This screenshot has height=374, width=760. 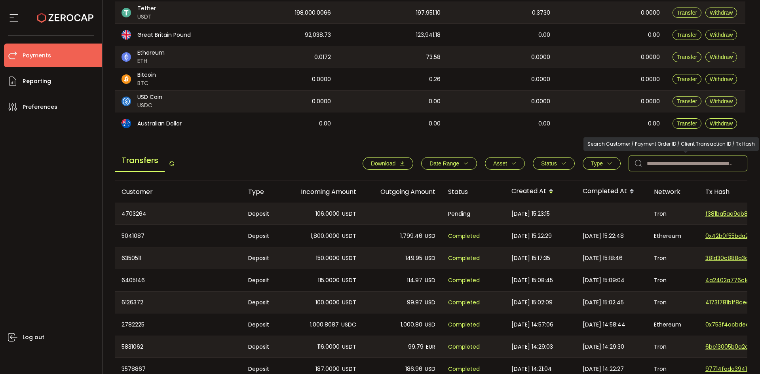 I want to click on span: Australian Dollar, so click(x=160, y=124).